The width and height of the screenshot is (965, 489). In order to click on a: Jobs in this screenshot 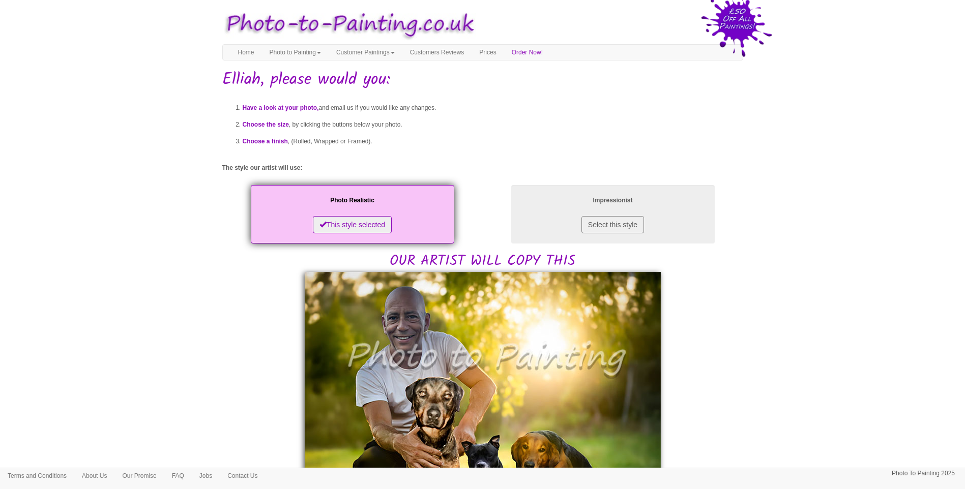, I will do `click(206, 476)`.